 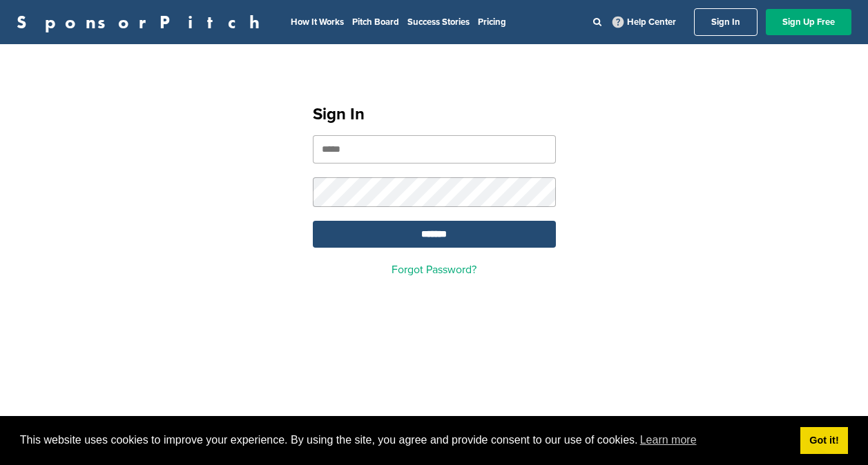 What do you see at coordinates (404, 440) in the screenshot?
I see `span: This website uses cookies to improve your experience. By using the site, you agree and provide co...` at bounding box center [404, 440].